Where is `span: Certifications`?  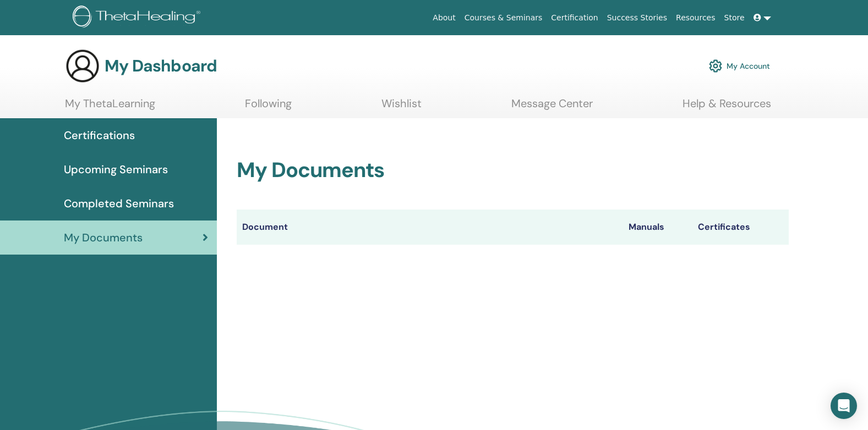
span: Certifications is located at coordinates (99, 135).